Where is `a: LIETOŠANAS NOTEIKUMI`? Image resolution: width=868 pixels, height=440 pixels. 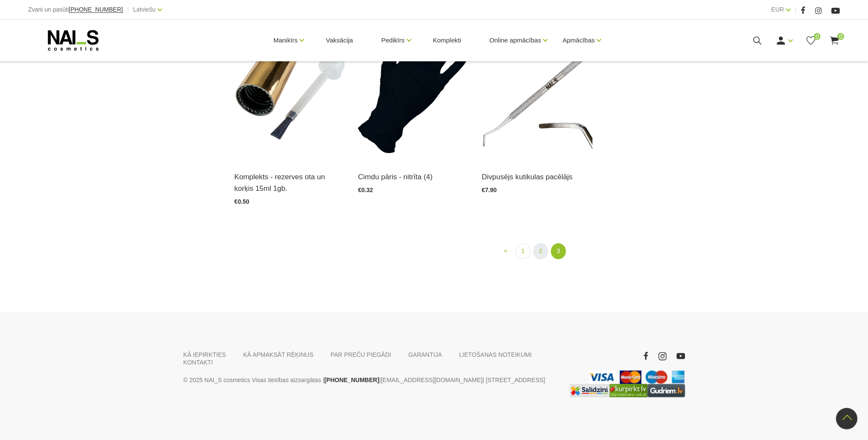 a: LIETOŠANAS NOTEIKUMI is located at coordinates (495, 355).